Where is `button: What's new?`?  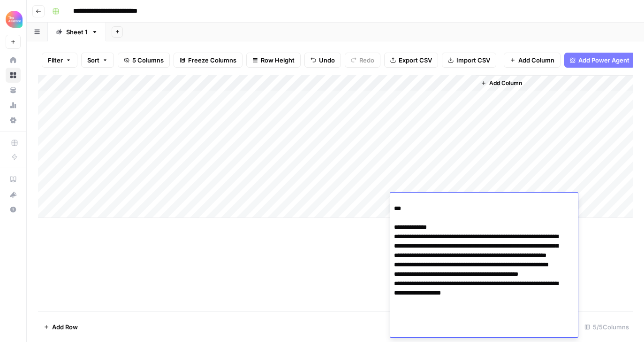 button: What's new? is located at coordinates (13, 194).